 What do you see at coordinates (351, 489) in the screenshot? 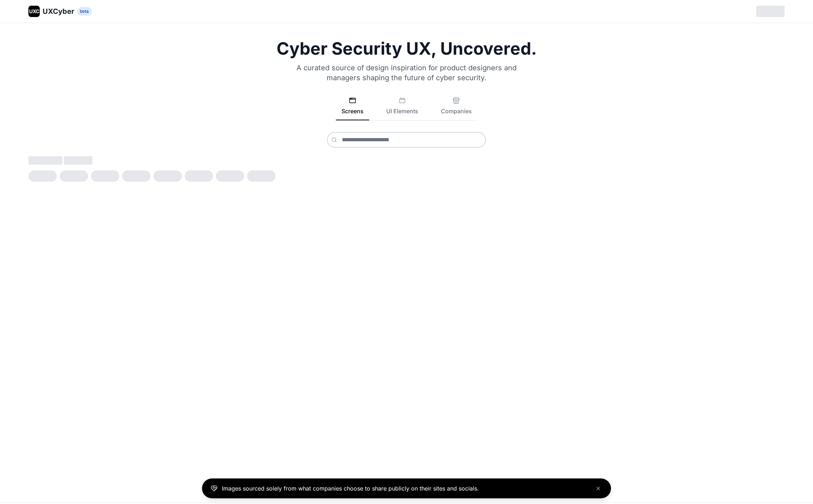
I see `p: Images sourced solely from what companies choose to share publicly on their sites and socials.` at bounding box center [351, 489].